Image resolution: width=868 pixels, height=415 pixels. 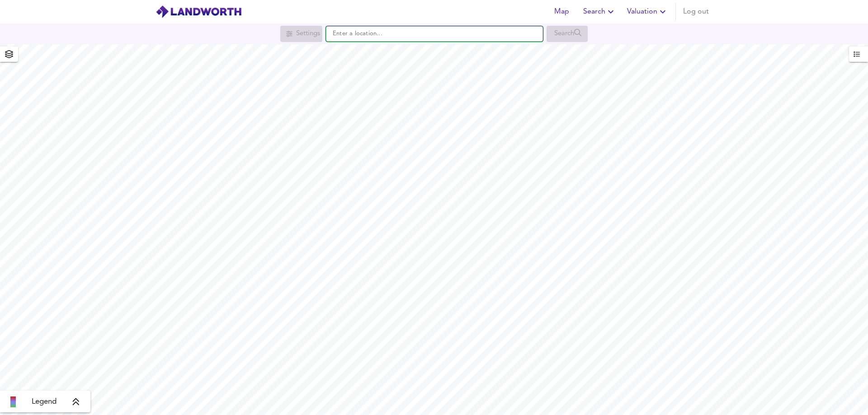 I want to click on span: Log out, so click(x=696, y=12).